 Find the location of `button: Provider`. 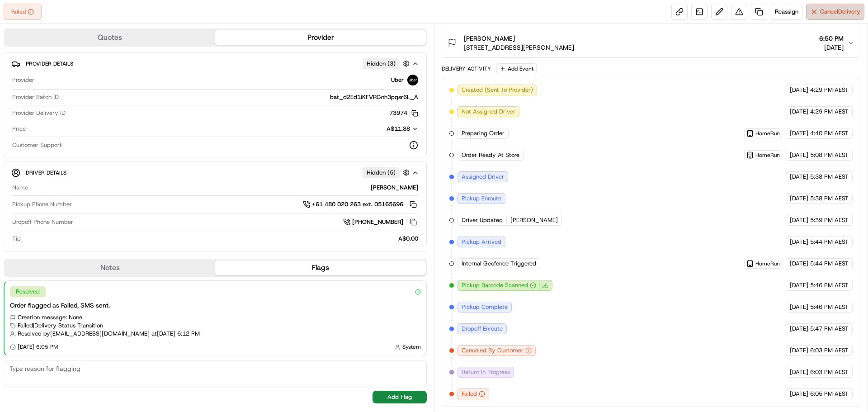

button: Provider is located at coordinates (321, 38).